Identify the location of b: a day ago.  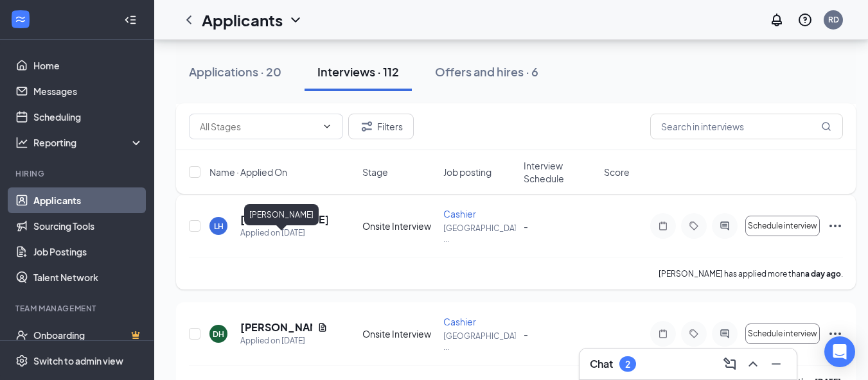
(823, 273).